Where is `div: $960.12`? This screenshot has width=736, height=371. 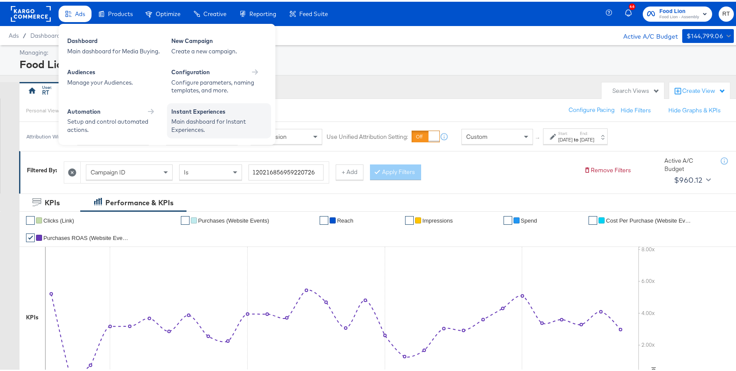
div: $960.12 is located at coordinates (688, 178).